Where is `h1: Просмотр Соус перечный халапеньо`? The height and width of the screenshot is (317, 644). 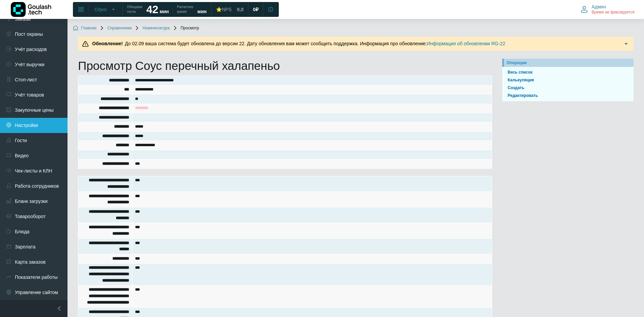 h1: Просмотр Соус перечный халапеньо is located at coordinates (285, 66).